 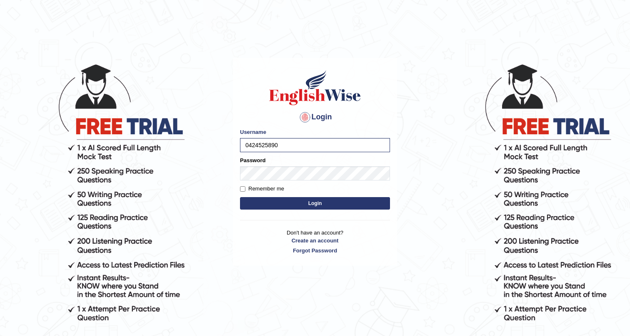 What do you see at coordinates (262, 189) in the screenshot?
I see `label: Remember me` at bounding box center [262, 189].